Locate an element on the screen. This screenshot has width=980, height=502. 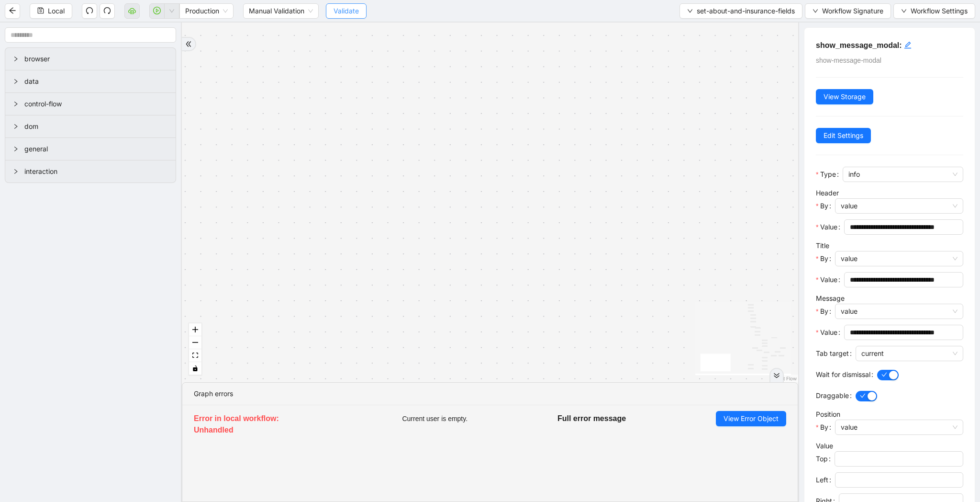
span: edit is located at coordinates (908, 45).